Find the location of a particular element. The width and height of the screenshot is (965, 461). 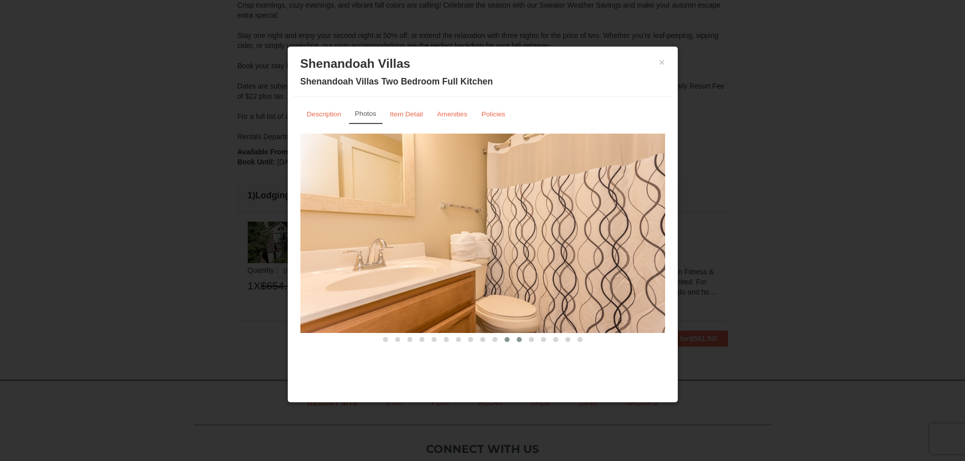

small: Item Detail is located at coordinates (406, 114).